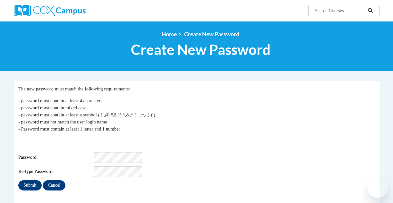 The width and height of the screenshot is (393, 203). Describe the element at coordinates (55, 157) in the screenshot. I see `span: Password:` at that location.